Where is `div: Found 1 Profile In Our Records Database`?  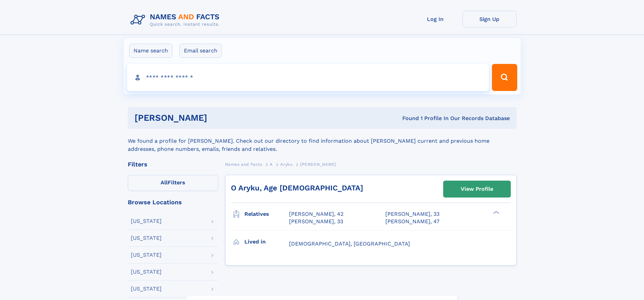 div: Found 1 Profile In Our Records Database is located at coordinates (407, 118).